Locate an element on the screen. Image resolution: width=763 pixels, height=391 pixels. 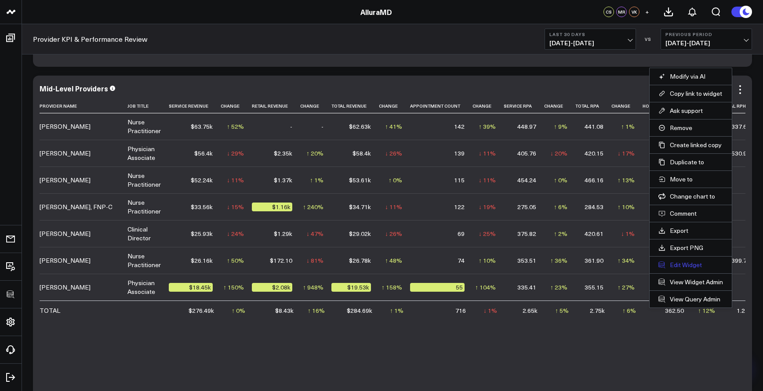
div: 530.91 is located at coordinates (741, 153).